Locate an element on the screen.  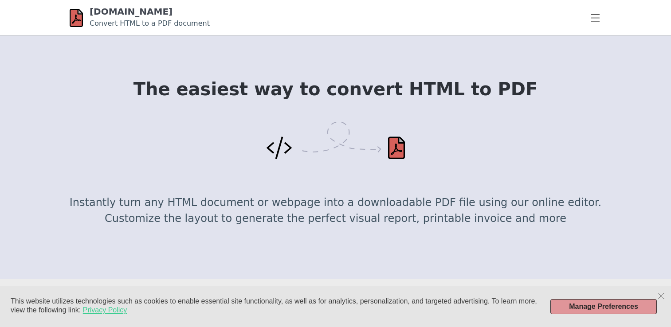
h1: The easiest way to convert HTML to PDF is located at coordinates (336, 89).